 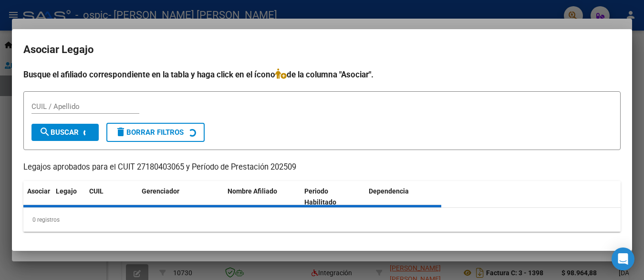 What do you see at coordinates (96, 191) in the screenshot?
I see `span: CUIL` at bounding box center [96, 191].